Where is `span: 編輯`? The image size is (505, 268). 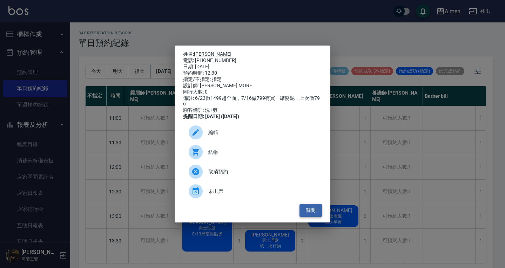
span: 編輯 is located at coordinates (262, 133).